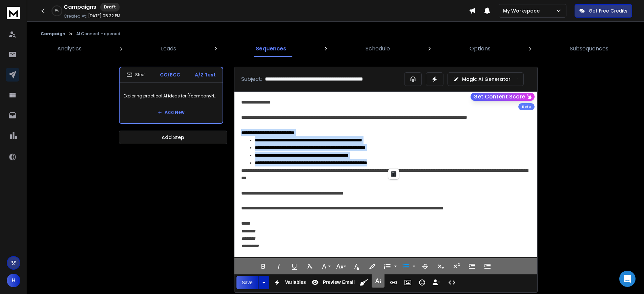 The width and height of the screenshot is (644, 294). What do you see at coordinates (452, 282) in the screenshot?
I see `button: Code View` at bounding box center [452, 282].